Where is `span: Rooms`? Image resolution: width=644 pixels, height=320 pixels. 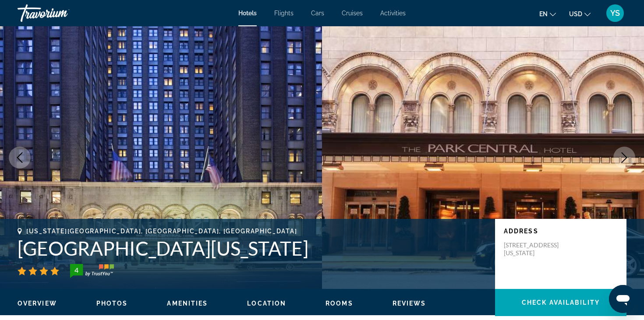 span: Rooms is located at coordinates (339, 303).